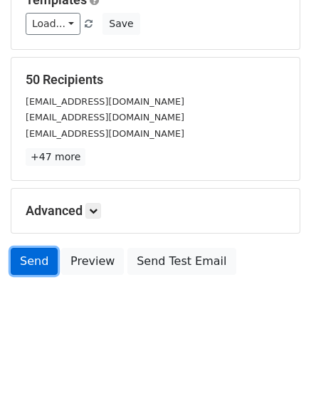 The image size is (311, 396). I want to click on a: Load..., so click(53, 23).